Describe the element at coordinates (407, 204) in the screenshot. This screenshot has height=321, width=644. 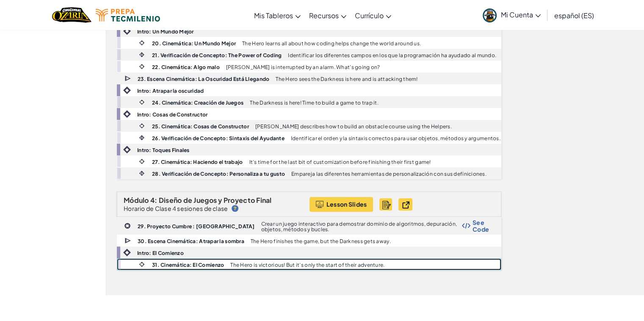
I see `img: IconExemplarProject.svg` at that location.